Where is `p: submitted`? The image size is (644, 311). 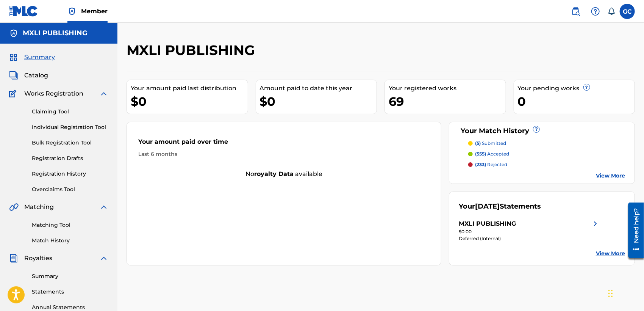 p: submitted is located at coordinates (491, 143).